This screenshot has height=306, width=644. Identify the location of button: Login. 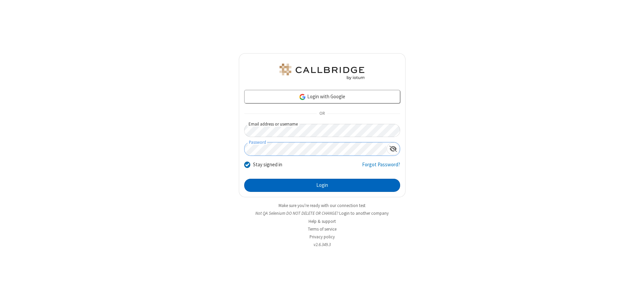
(322, 186).